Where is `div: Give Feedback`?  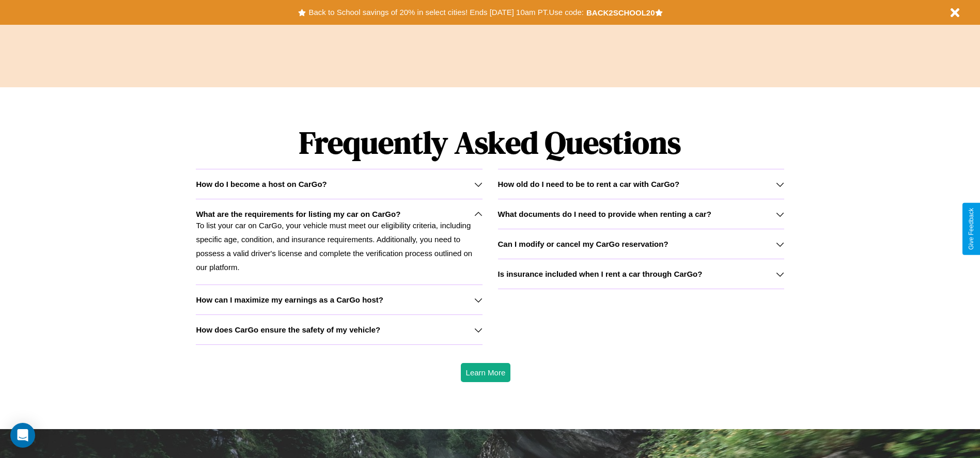
div: Give Feedback is located at coordinates (971, 229).